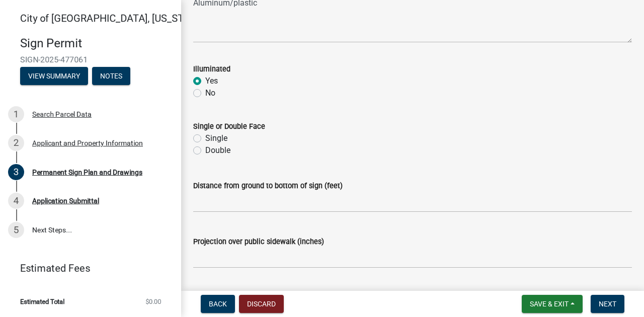  I want to click on label: Single or Double Face, so click(229, 127).